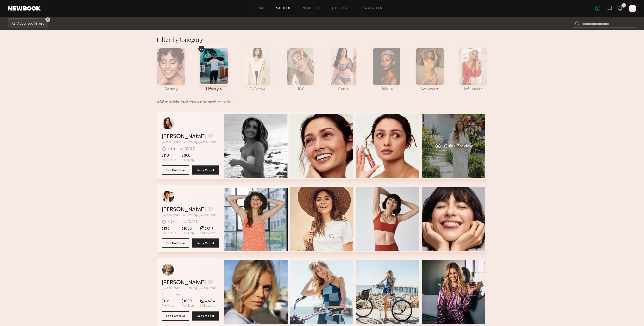 The width and height of the screenshot is (644, 326). What do you see at coordinates (259, 8) in the screenshot?
I see `a: Home` at bounding box center [259, 8].